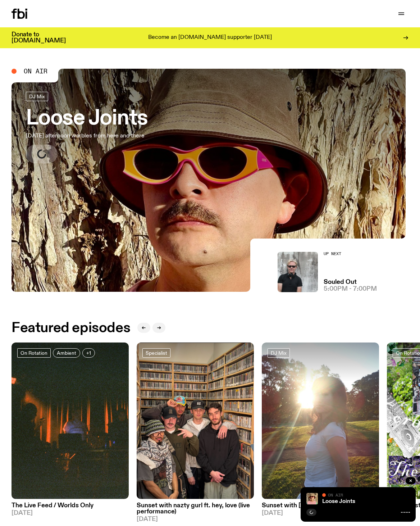 Image resolution: width=420 pixels, height=526 pixels. Describe the element at coordinates (70, 506) in the screenshot. I see `h3: The Live Feed / Worlds Only` at that location.